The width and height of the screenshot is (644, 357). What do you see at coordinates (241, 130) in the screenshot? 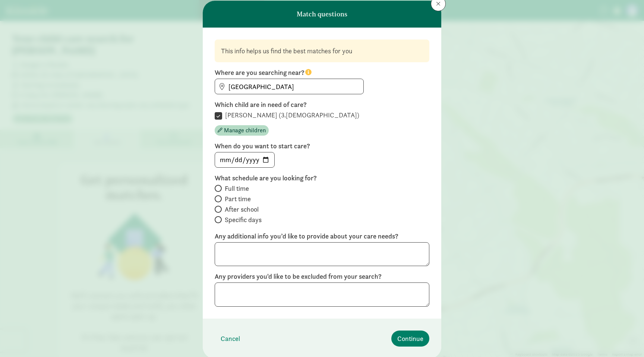
I see `button: Manage children` at bounding box center [241, 130].